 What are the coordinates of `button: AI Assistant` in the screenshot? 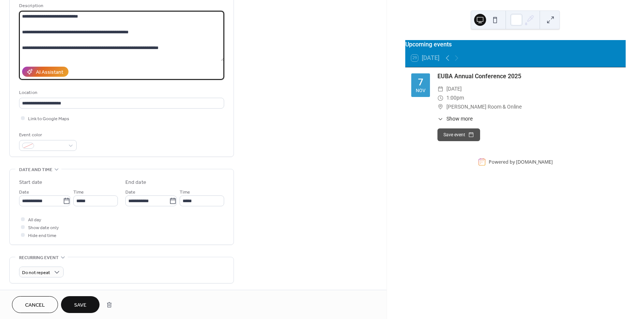 It's located at (45, 71).